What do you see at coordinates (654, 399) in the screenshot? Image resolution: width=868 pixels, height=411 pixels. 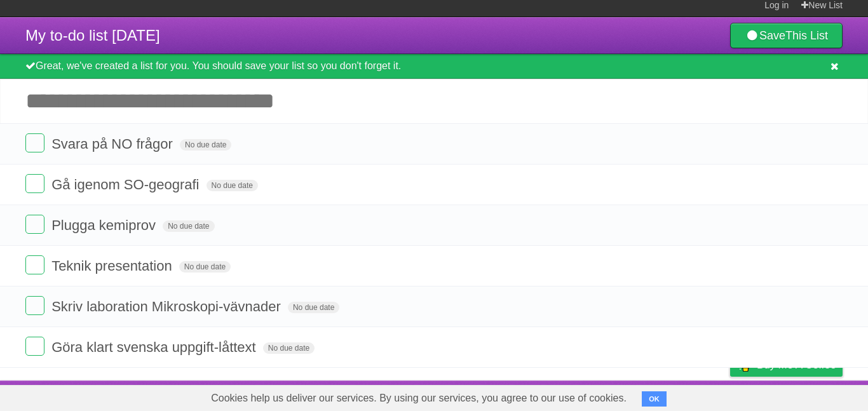 I see `button: OK` at bounding box center [654, 399].